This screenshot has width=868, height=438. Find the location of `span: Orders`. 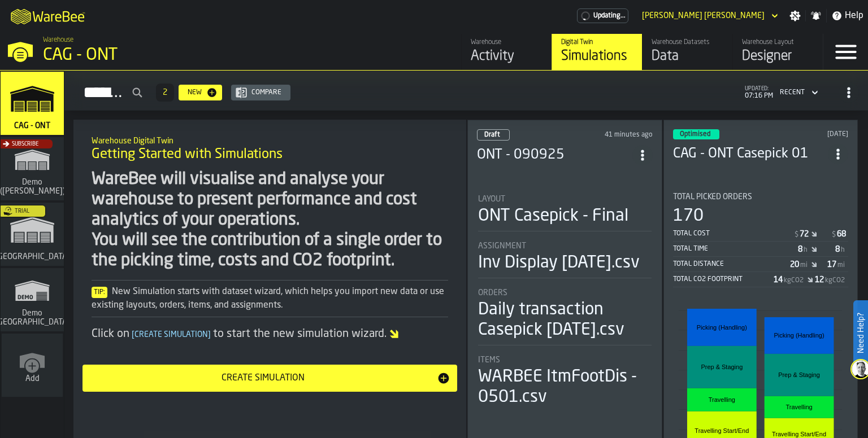

span: Orders is located at coordinates (492, 293).